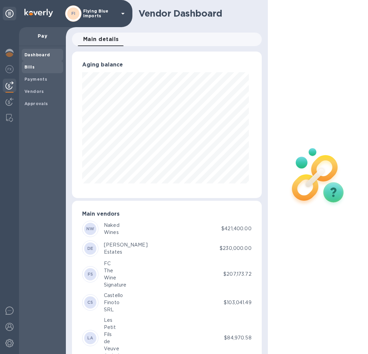 This screenshot has width=368, height=354. I want to click on h3: Main vendors, so click(167, 214).